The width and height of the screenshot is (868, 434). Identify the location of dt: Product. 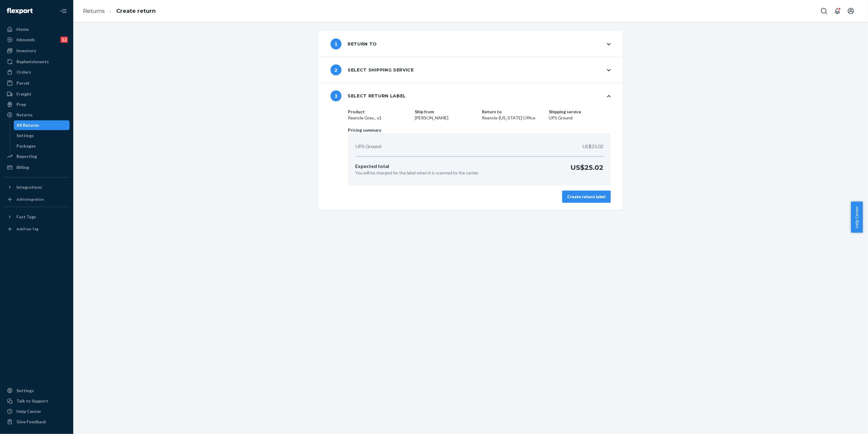
(379, 112).